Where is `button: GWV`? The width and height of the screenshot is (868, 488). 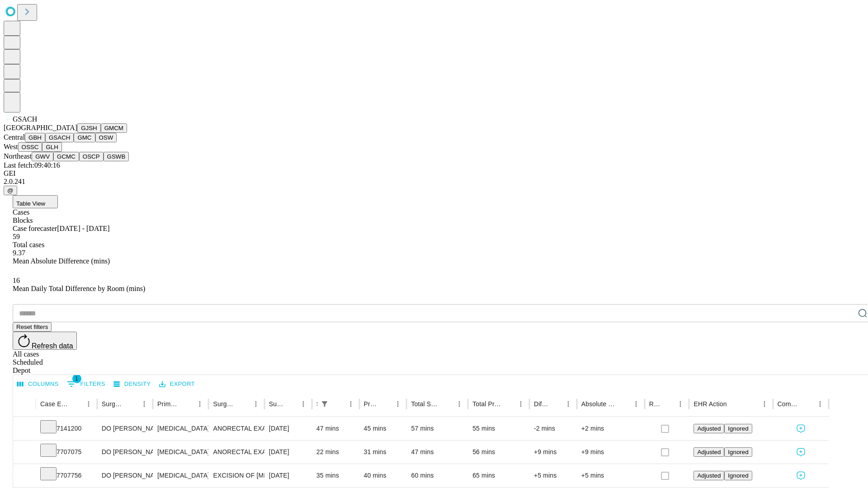 button: GWV is located at coordinates (43, 156).